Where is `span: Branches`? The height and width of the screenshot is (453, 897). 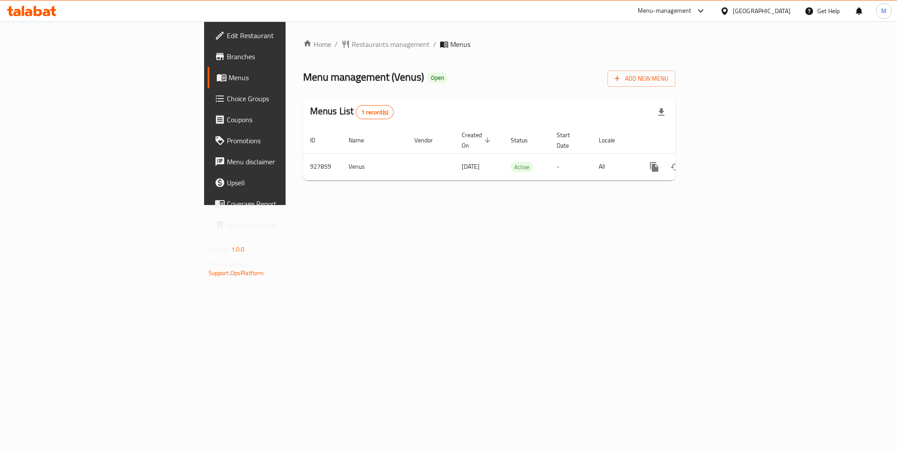 span: Branches is located at coordinates (287, 56).